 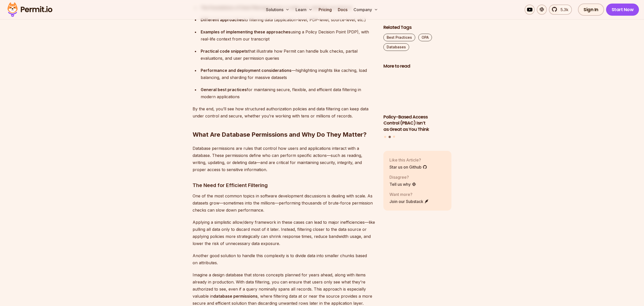 What do you see at coordinates (389, 137) in the screenshot?
I see `button: Go to slide 2` at bounding box center [389, 137].